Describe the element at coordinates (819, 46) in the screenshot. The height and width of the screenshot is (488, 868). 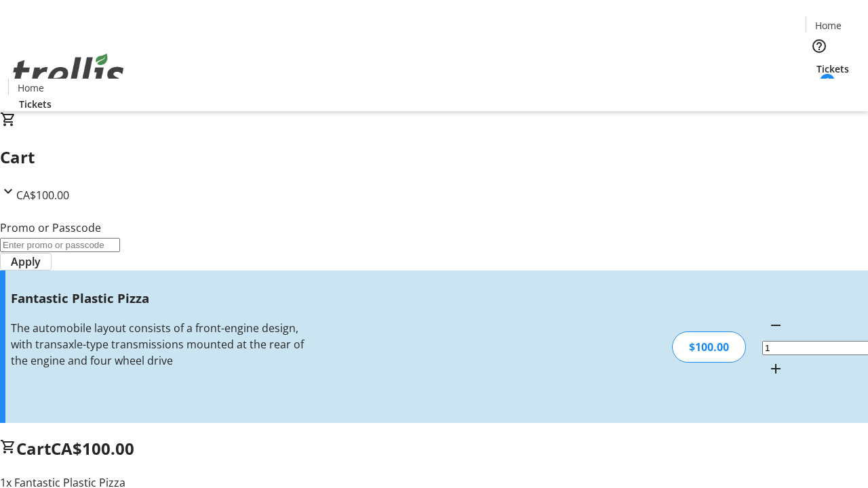
I see `button: Help` at that location.